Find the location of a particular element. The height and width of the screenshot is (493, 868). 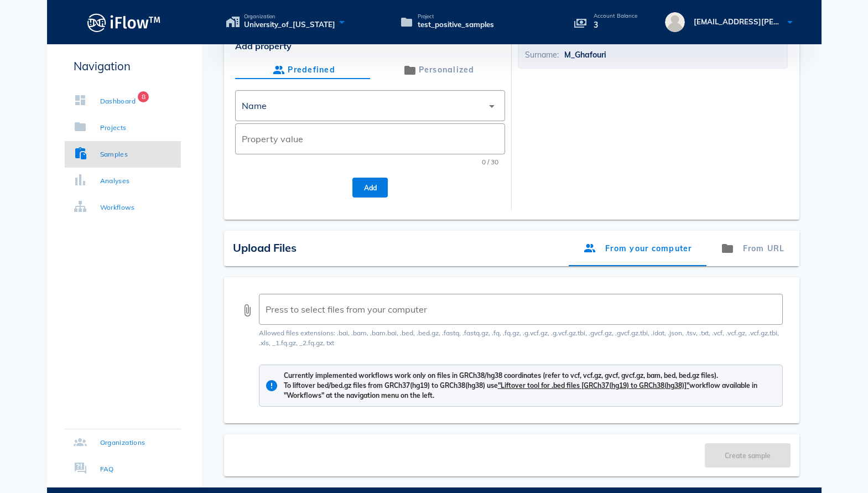

p: 3 is located at coordinates (616, 25).